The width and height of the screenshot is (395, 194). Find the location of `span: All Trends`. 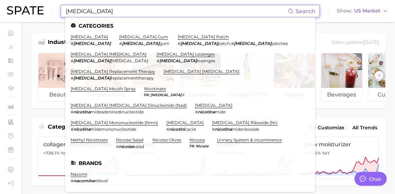

span: All Trends is located at coordinates (365, 128).